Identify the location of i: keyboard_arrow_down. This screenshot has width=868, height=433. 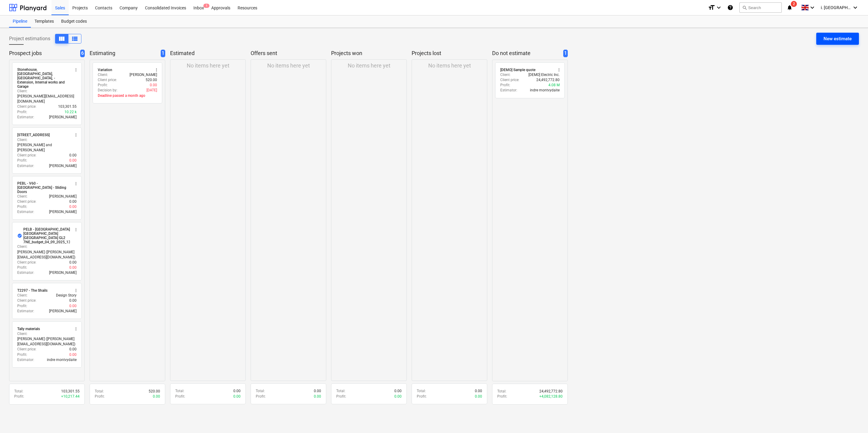
(719, 8).